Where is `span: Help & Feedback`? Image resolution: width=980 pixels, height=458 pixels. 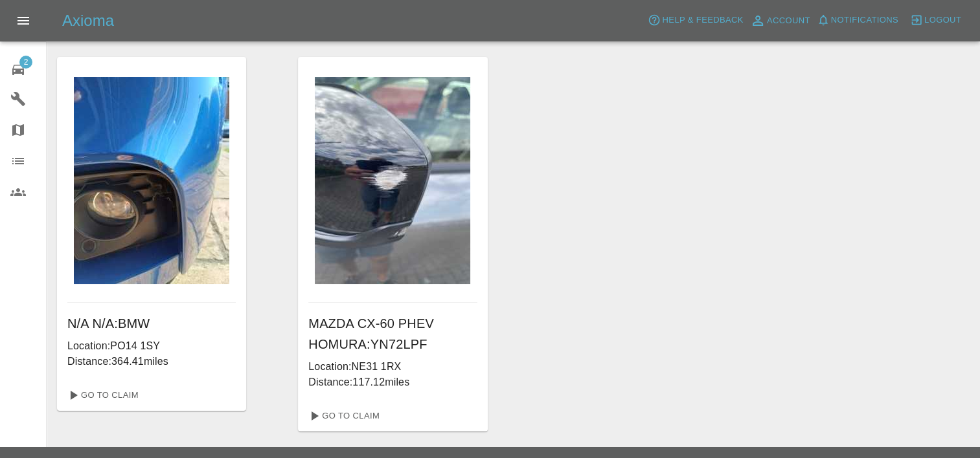 span: Help & Feedback is located at coordinates (702, 20).